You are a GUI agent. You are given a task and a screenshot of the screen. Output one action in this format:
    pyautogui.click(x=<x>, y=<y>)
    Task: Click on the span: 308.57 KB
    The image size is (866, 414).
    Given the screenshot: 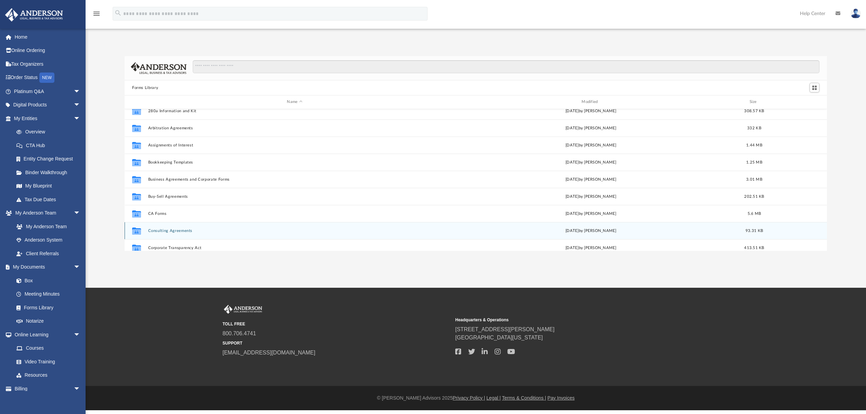 What is the action you would take?
    pyautogui.click(x=754, y=111)
    